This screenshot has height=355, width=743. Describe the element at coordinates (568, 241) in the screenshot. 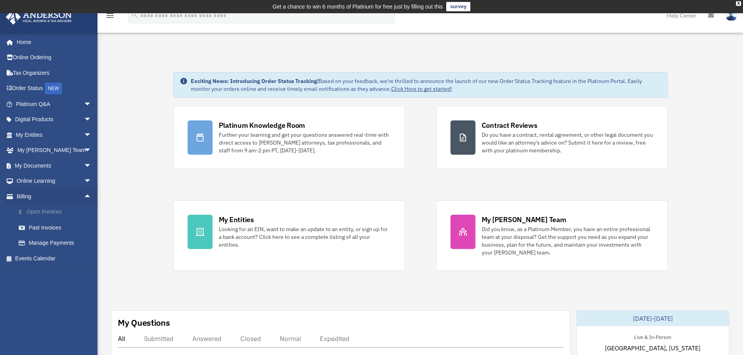

I see `div: Did you know, as a Platinum Member, you have an entire professional team at your disposal? Get th...` at that location.